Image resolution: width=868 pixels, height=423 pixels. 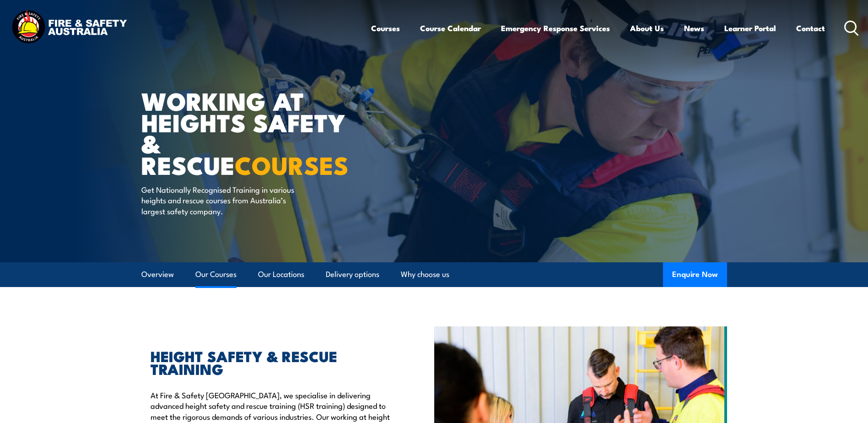 I want to click on a: Emergency Response Services, so click(x=555, y=28).